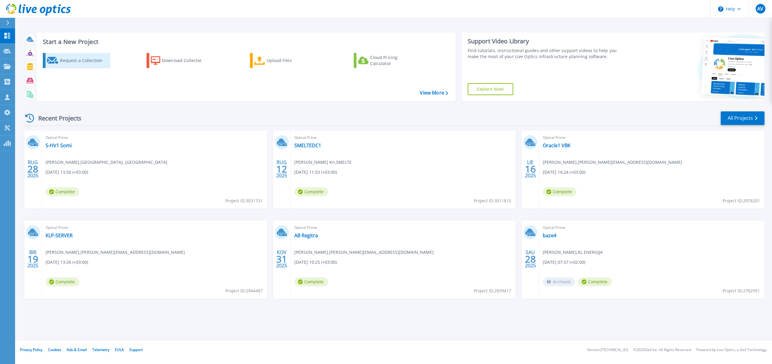 This screenshot has height=364, width=772. Describe the element at coordinates (433, 93) in the screenshot. I see `a: View More` at that location.